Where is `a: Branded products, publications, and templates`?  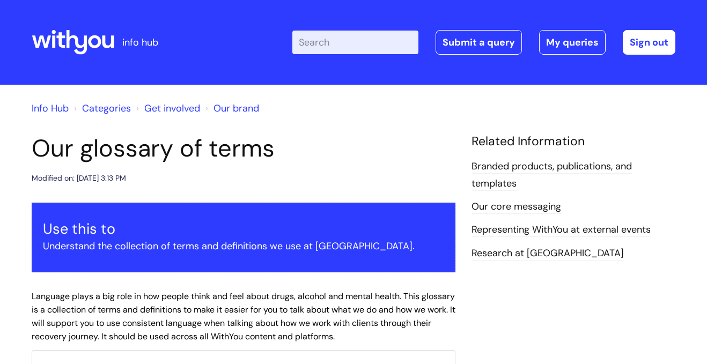
a: Branded products, publications, and templates is located at coordinates (552, 175).